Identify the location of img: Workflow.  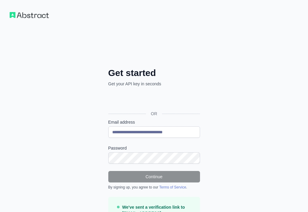
(29, 15).